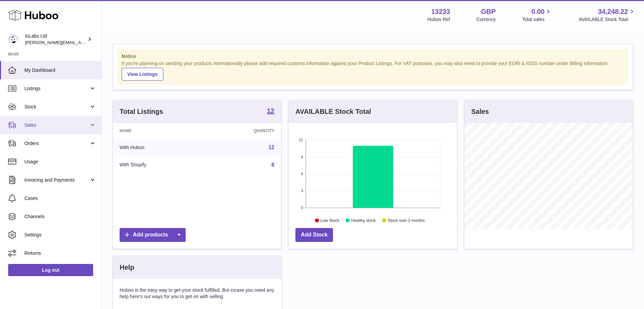 The width and height of the screenshot is (644, 309). I want to click on a: 34,248.22 AVAILABLE Stock Total, so click(607, 15).